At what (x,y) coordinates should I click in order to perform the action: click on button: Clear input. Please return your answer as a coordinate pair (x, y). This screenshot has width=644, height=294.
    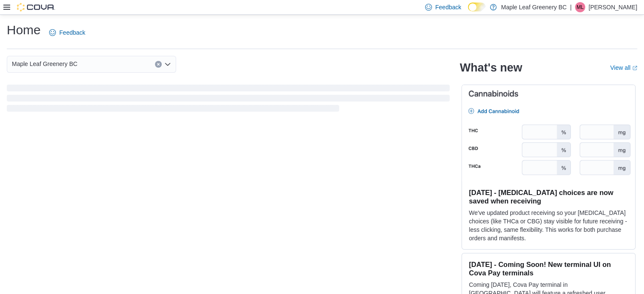
    Looking at the image, I should click on (158, 64).